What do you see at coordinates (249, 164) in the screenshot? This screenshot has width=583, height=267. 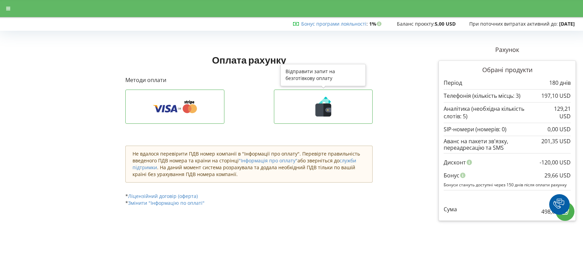 I see `div: Не вдалося перевірити ПДВ номер компанії в "Інформації про оплату". Перевірте правильність введен...` at bounding box center [249, 164].